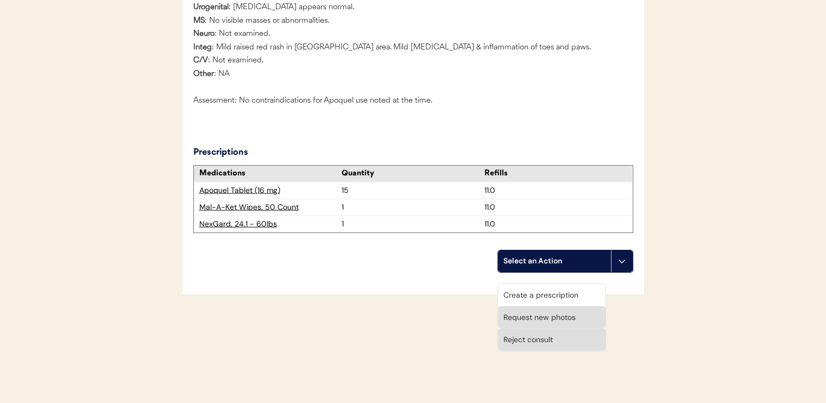 The image size is (826, 403). What do you see at coordinates (270, 224) in the screenshot?
I see `div: NexGard, 24.1 - 60lbs` at bounding box center [270, 224].